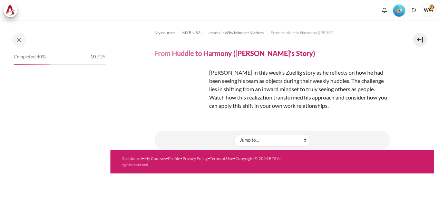  Describe the element at coordinates (32, 64) in the screenshot. I see `div: 40%` at that location.